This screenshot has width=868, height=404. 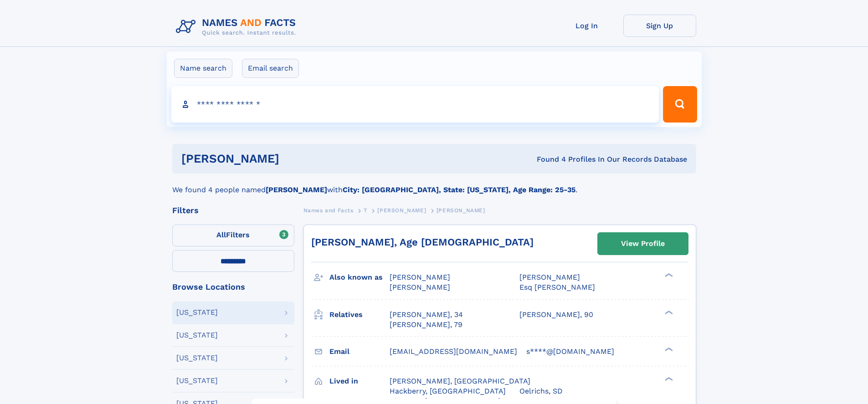 What do you see at coordinates (360, 277) in the screenshot?
I see `h3: Also known as` at bounding box center [360, 277].